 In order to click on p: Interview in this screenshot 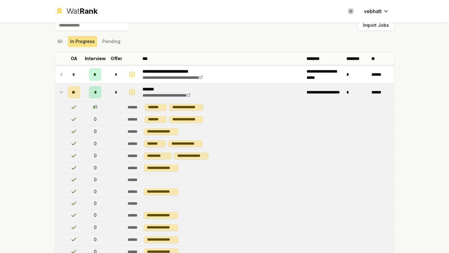, I will do `click(95, 59)`.